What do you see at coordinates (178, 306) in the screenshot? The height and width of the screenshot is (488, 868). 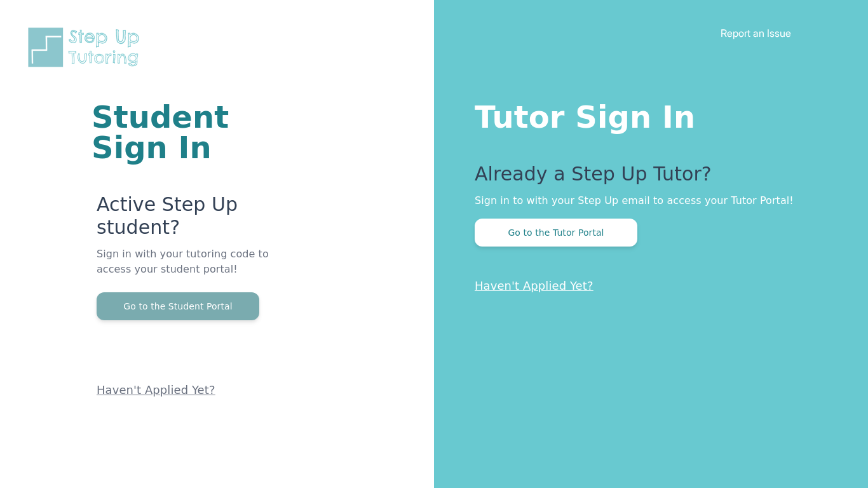 I see `button: Go to the Student Portal` at bounding box center [178, 306].